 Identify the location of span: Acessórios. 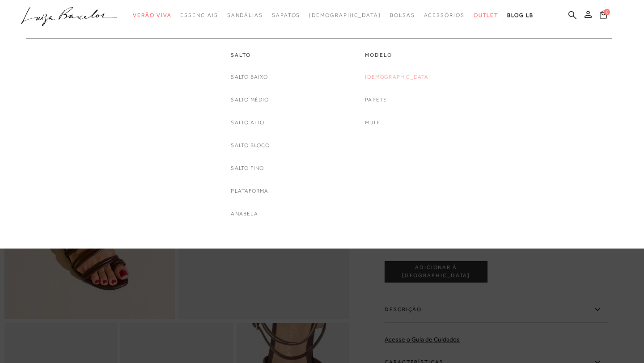
(444, 15).